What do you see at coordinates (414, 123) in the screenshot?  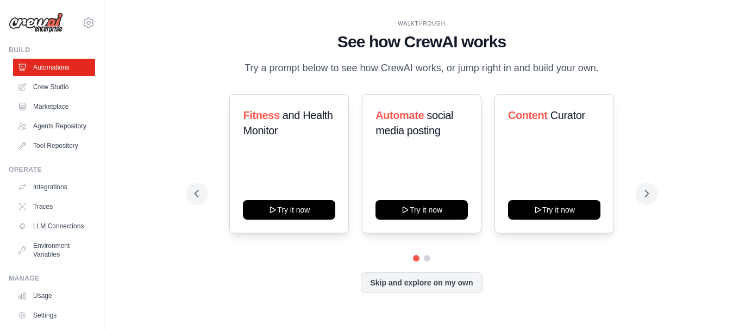 I see `span: social media posting` at bounding box center [414, 123].